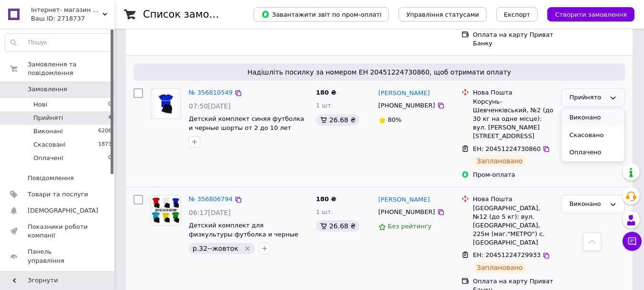  I want to click on span: Виконані, so click(48, 131).